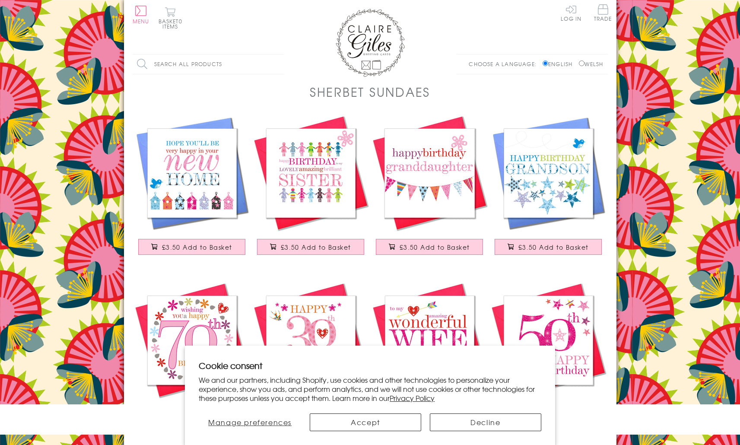 Image resolution: width=740 pixels, height=445 pixels. I want to click on input: Search, so click(280, 64).